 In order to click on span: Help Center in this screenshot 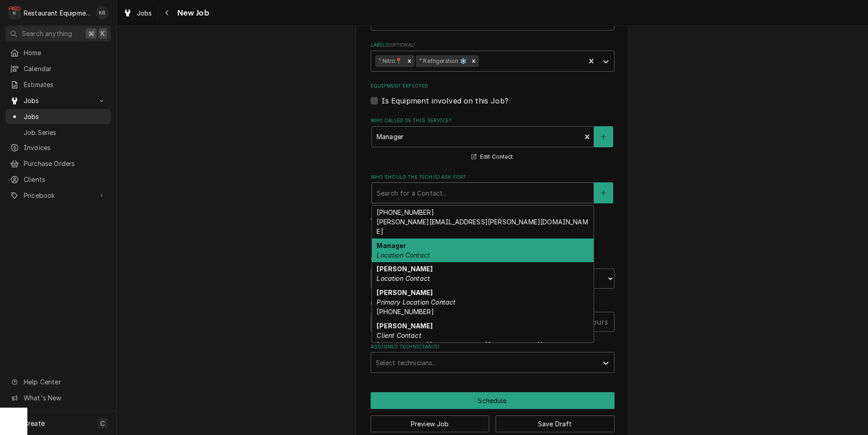, I will do `click(64, 382)`.